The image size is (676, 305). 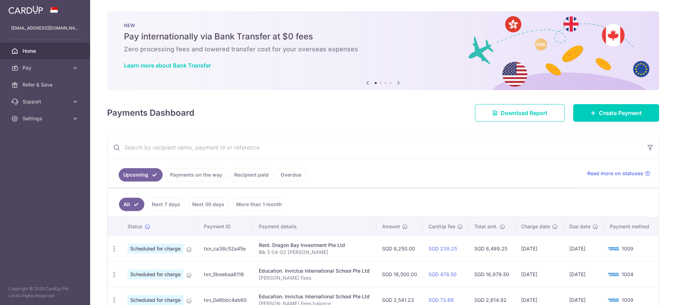 I want to click on a: Read more on statuses, so click(x=619, y=174).